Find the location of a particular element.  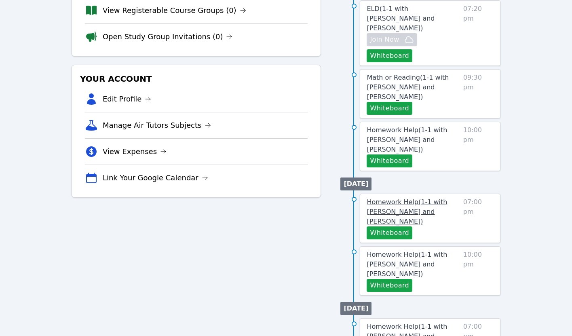

span: 09:30 pm is located at coordinates (478, 94).